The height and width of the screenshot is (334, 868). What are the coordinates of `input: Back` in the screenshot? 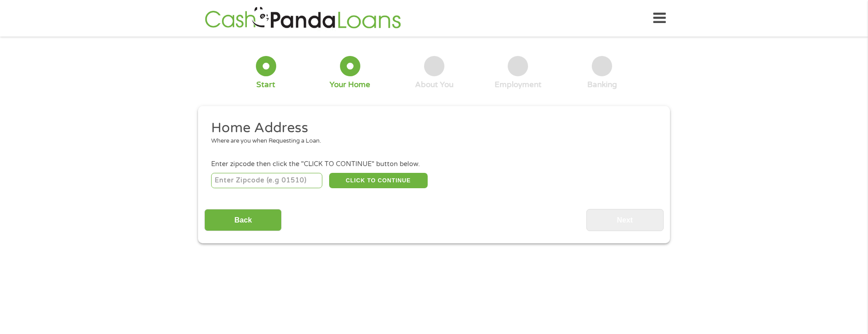 It's located at (243, 220).